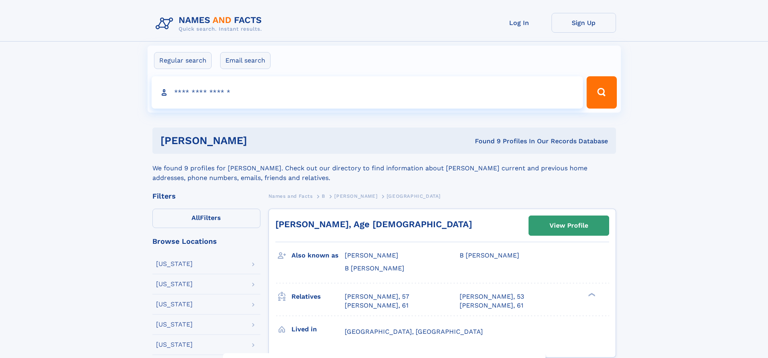 This screenshot has width=768, height=358. What do you see at coordinates (318, 255) in the screenshot?
I see `h3: Also known as` at bounding box center [318, 255].